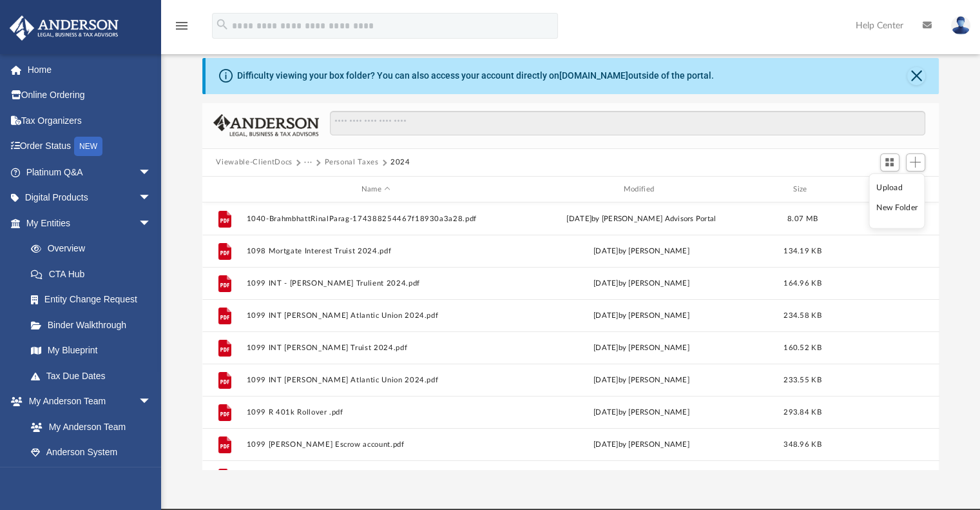 The image size is (980, 510). What do you see at coordinates (89, 121) in the screenshot?
I see `a: Tax Organizers` at bounding box center [89, 121].